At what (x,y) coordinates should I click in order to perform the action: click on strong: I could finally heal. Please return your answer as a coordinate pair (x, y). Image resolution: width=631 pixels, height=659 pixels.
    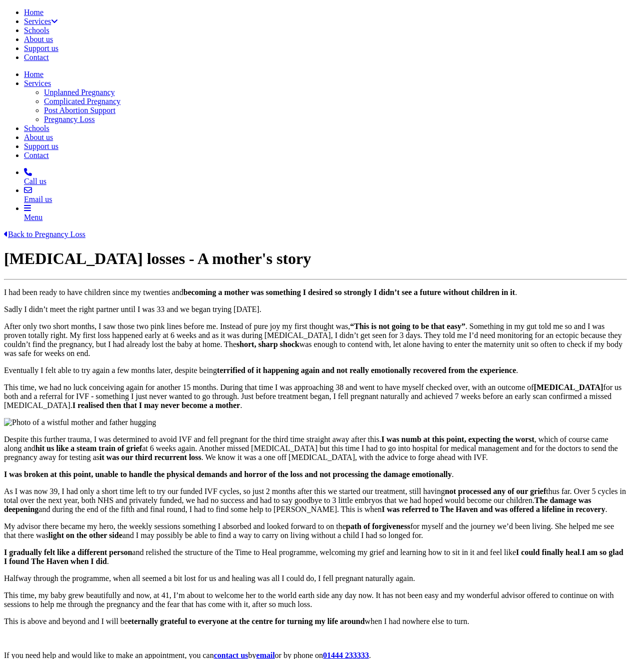
    Looking at the image, I should click on (548, 552).